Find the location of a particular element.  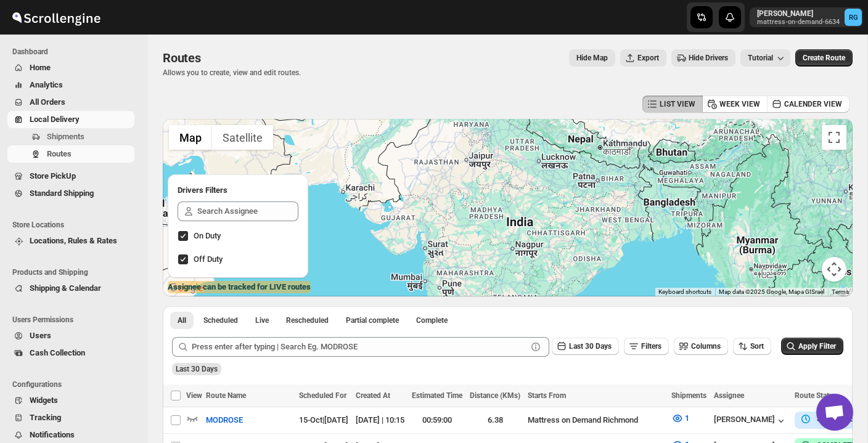

span: Hide Map is located at coordinates (592, 58).